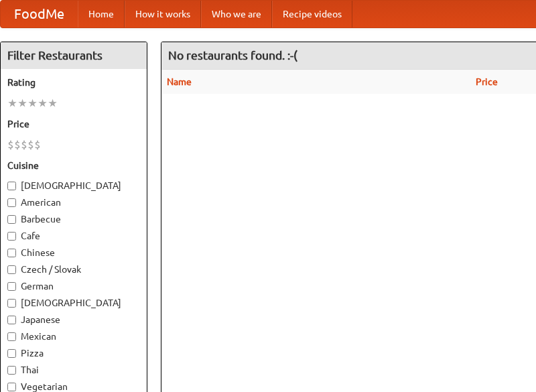 The width and height of the screenshot is (536, 392). Describe the element at coordinates (73, 253) in the screenshot. I see `label: Chinese` at that location.